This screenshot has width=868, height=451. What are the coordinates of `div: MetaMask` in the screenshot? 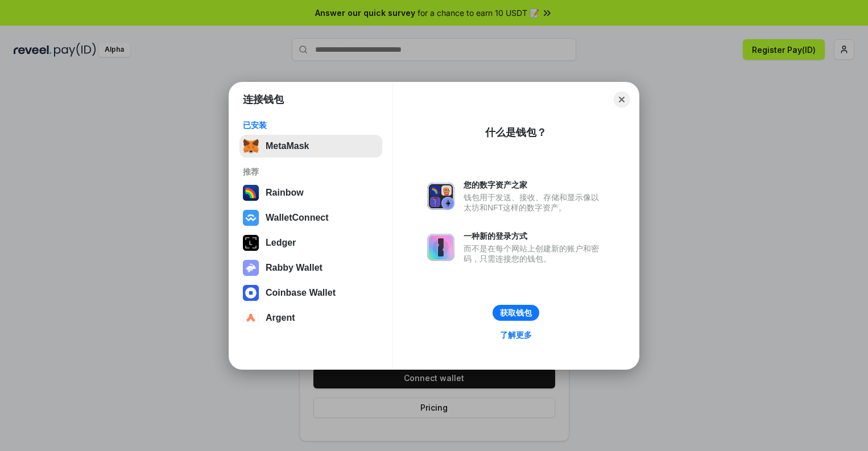 It's located at (287, 146).